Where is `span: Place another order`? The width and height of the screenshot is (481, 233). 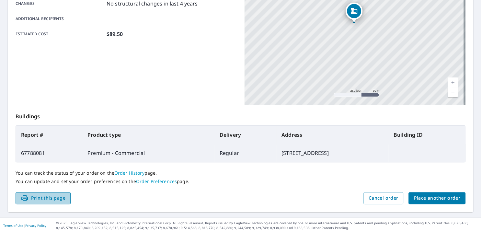
span: Place another order is located at coordinates (437, 198).